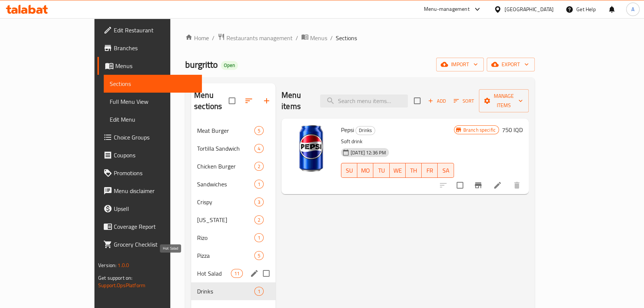 This screenshot has height=308, width=644. What do you see at coordinates (233, 148) in the screenshot?
I see `div: Tortilla Sandwich4` at bounding box center [233, 148].